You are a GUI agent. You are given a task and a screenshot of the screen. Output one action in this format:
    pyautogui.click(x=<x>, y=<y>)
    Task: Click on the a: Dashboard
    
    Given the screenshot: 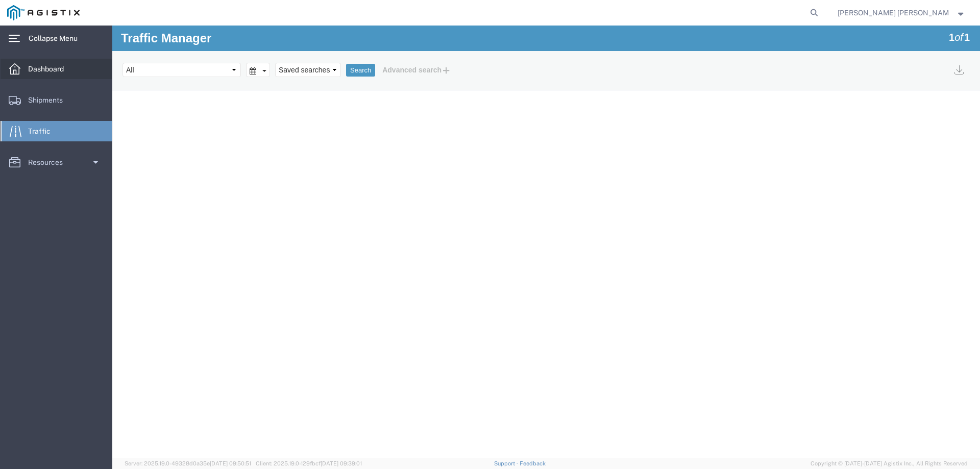 What is the action you would take?
    pyautogui.click(x=56, y=69)
    